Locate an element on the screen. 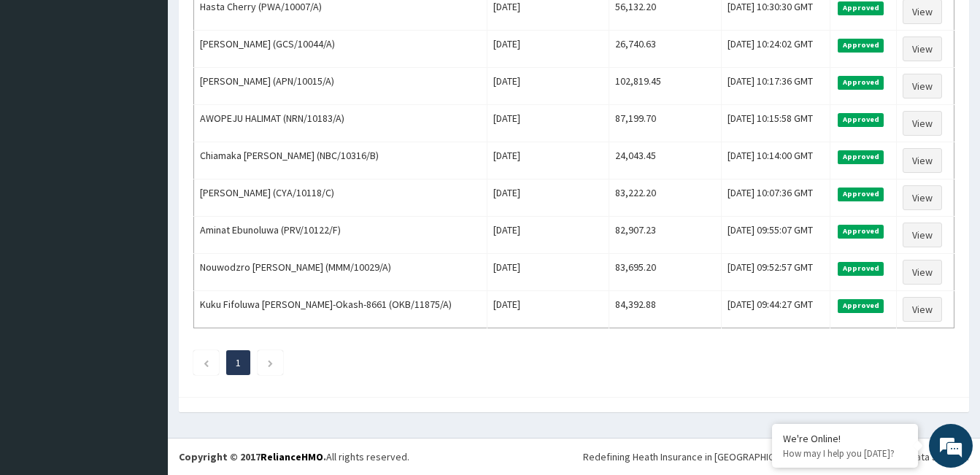 The width and height of the screenshot is (980, 475). td: 83,222.20 is located at coordinates (665, 198).